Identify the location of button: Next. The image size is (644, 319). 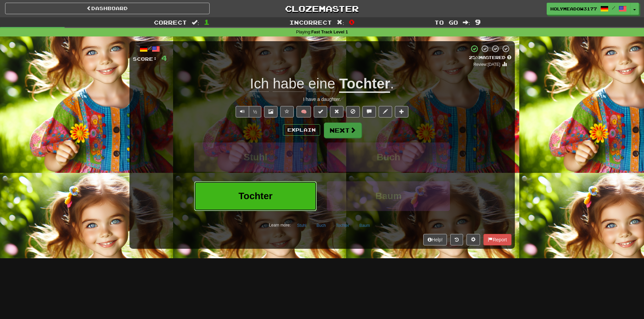
(343, 130).